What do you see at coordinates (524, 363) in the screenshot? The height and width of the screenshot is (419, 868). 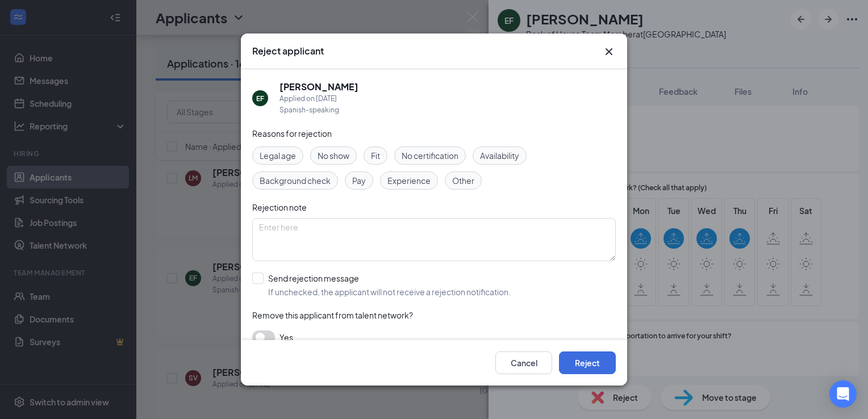 I see `button: Cancel` at bounding box center [524, 363].